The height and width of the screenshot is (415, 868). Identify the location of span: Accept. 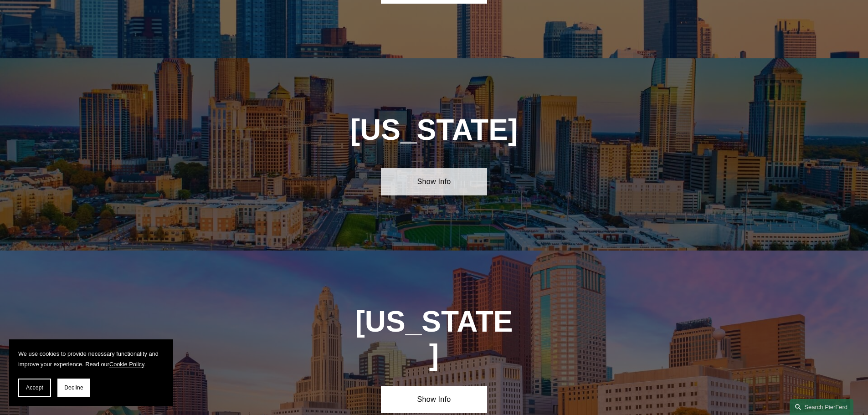
(35, 388).